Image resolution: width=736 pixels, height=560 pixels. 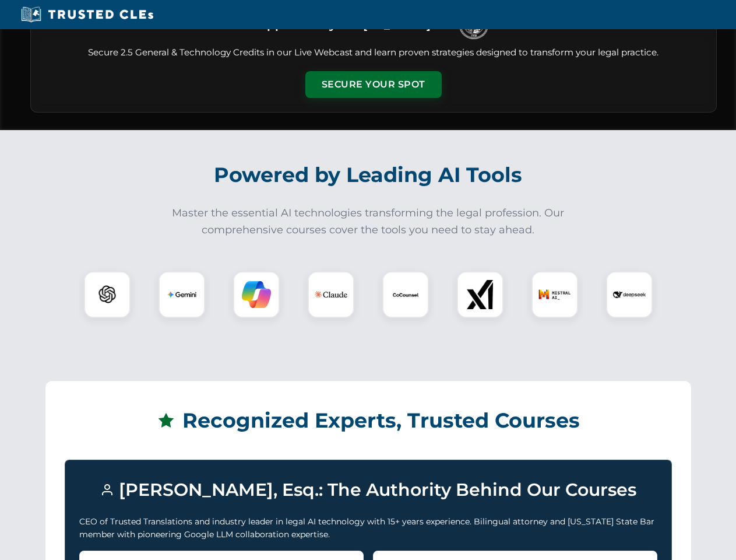 What do you see at coordinates (182, 294) in the screenshot?
I see `div: Gemini` at bounding box center [182, 294].